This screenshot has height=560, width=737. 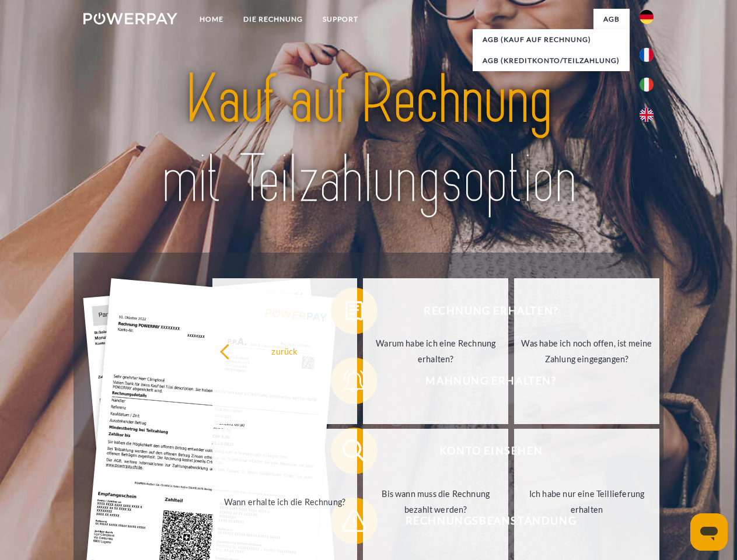 What do you see at coordinates (211, 19) in the screenshot?
I see `a: Home` at bounding box center [211, 19].